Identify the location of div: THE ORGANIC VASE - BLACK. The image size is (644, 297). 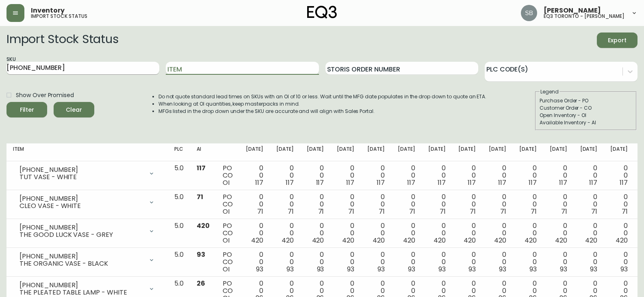
(81, 263).